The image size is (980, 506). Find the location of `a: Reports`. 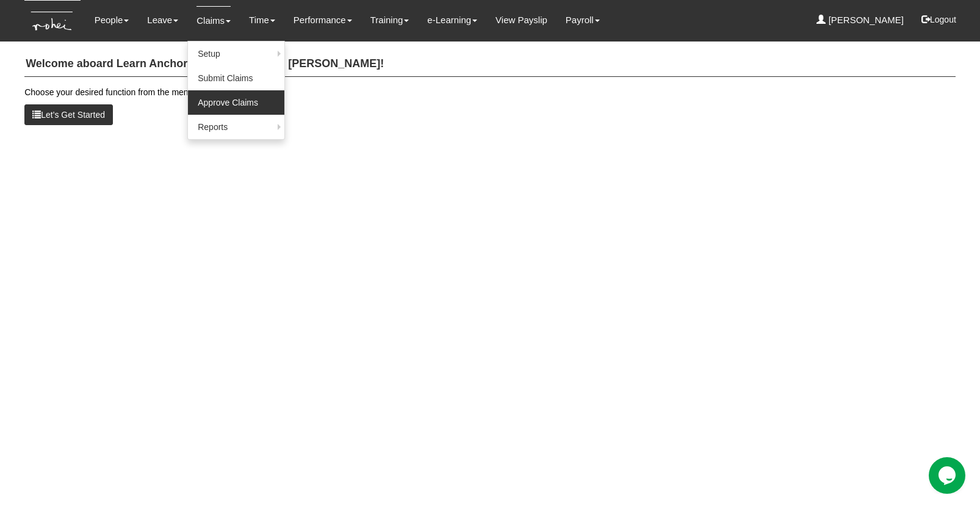

a: Reports is located at coordinates (236, 127).